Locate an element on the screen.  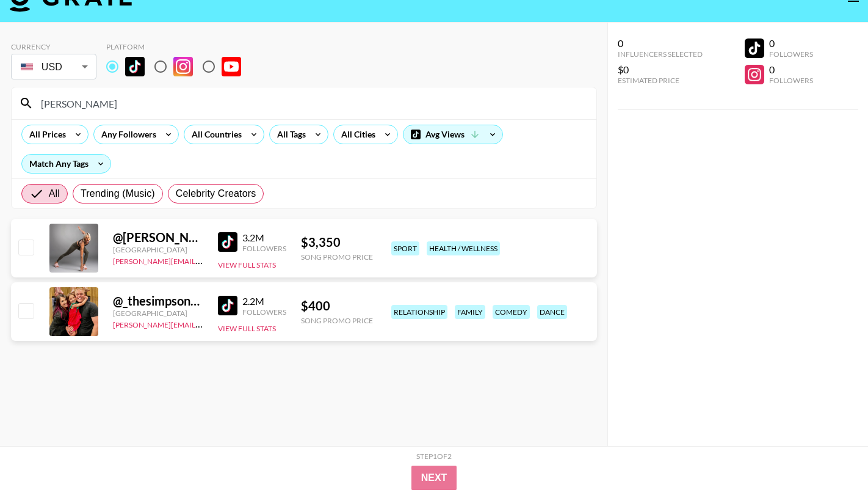
div: Avg Views is located at coordinates (453, 134).